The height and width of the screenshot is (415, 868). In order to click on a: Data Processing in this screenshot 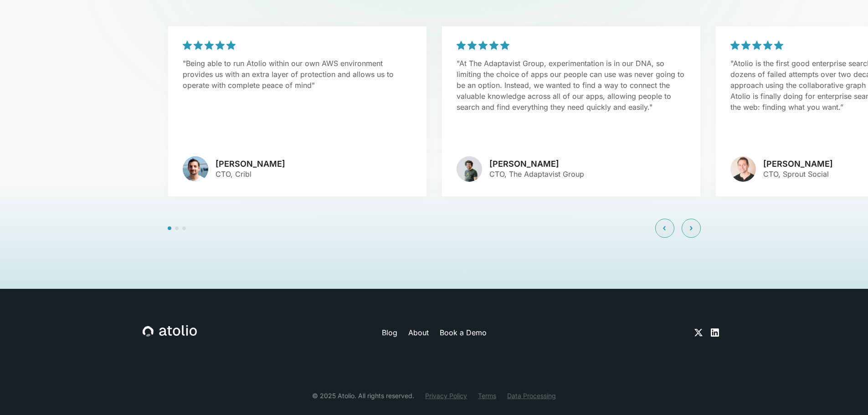, I will do `click(531, 395)`.